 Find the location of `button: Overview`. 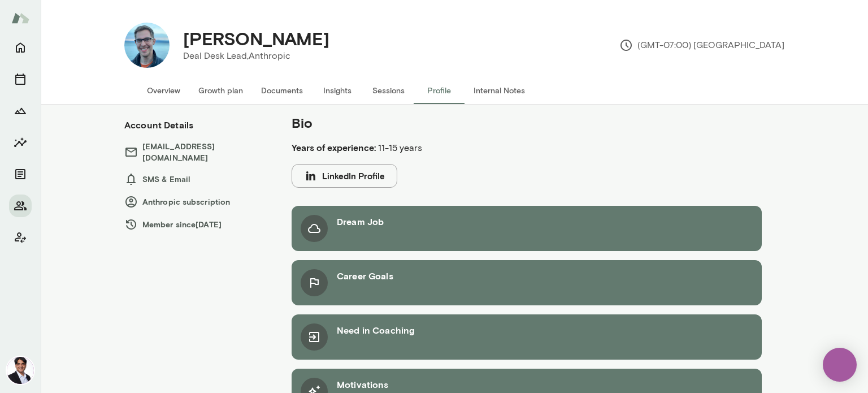

button: Overview is located at coordinates (163, 91).